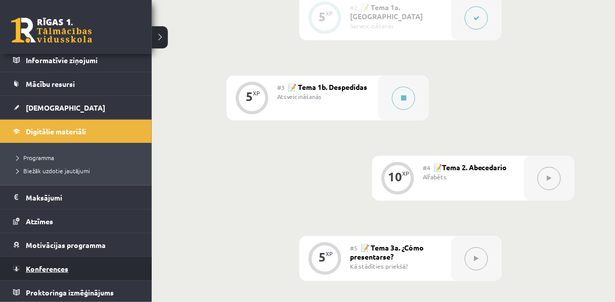 The image size is (615, 302). Describe the element at coordinates (76, 198) in the screenshot. I see `a: Maksājumi` at that location.